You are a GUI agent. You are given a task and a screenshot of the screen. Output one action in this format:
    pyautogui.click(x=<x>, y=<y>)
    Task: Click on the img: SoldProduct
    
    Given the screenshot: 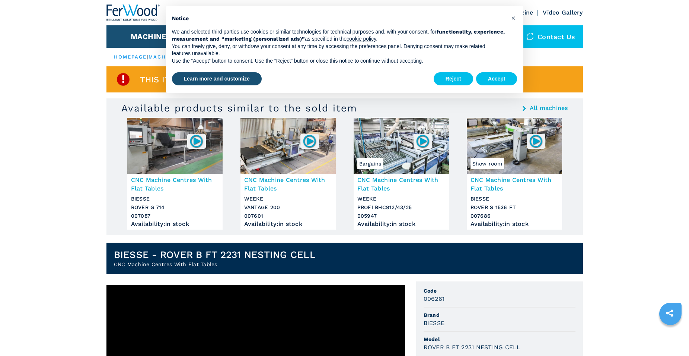 What is the action you would take?
    pyautogui.click(x=123, y=79)
    